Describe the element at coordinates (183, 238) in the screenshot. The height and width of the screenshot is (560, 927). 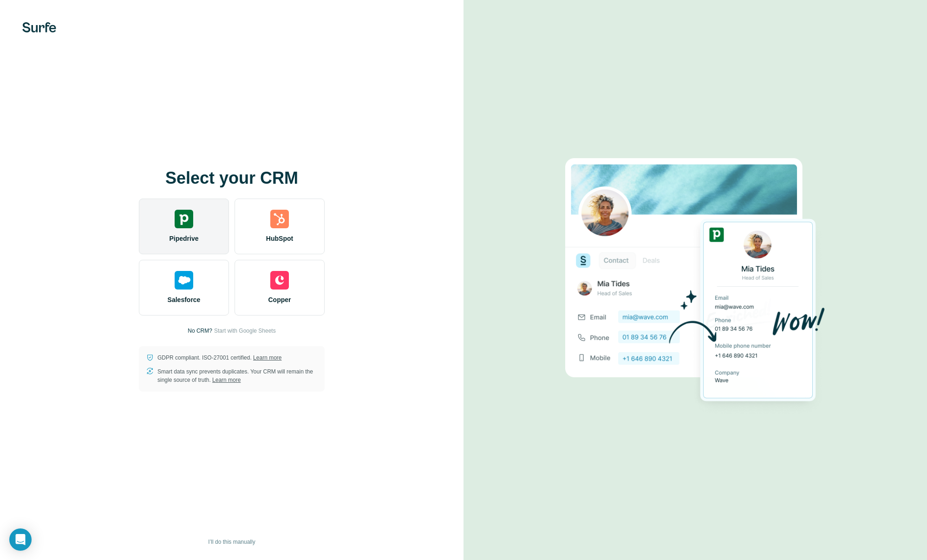
I see `span: Pipedrive` at that location.